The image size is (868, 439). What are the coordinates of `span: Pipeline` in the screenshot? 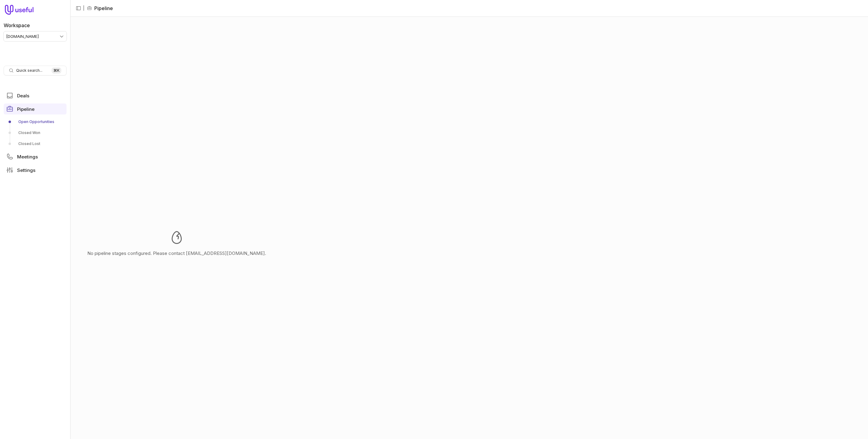 It's located at (25, 109).